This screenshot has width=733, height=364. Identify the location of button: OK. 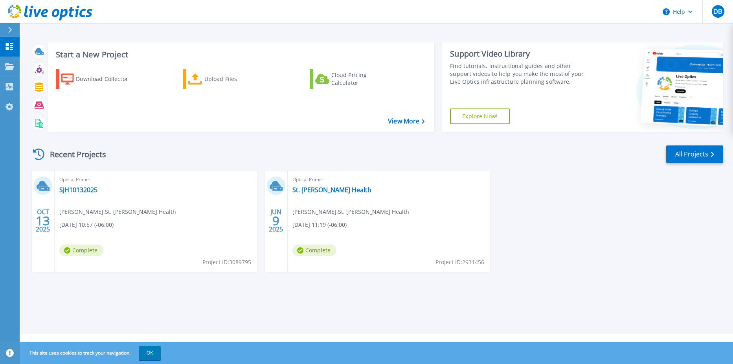
(150, 353).